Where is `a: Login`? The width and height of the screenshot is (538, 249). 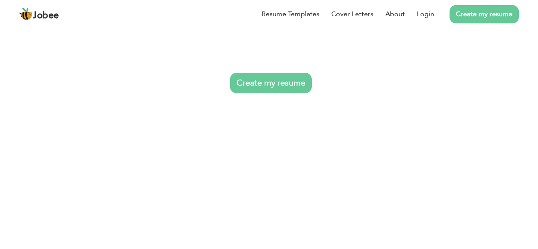 a: Login is located at coordinates (425, 14).